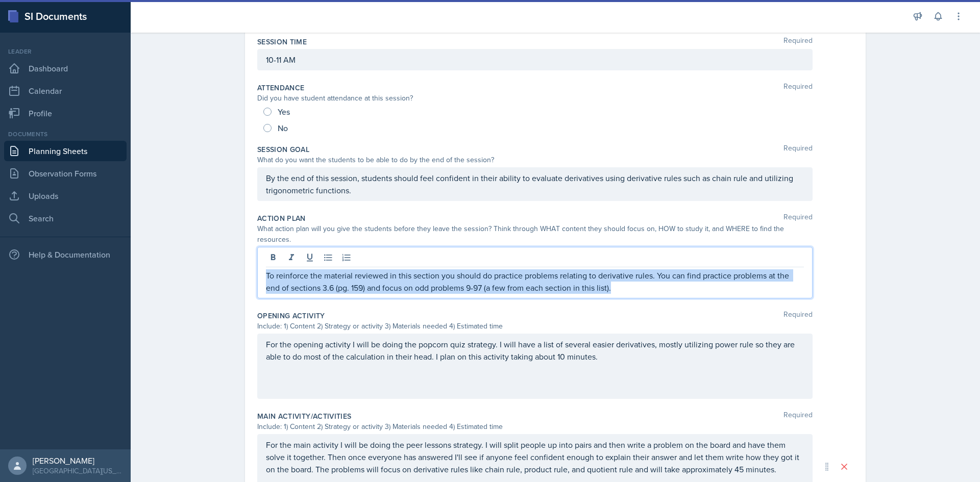 The width and height of the screenshot is (980, 482). I want to click on label: Main Activity/Activities, so click(305, 416).